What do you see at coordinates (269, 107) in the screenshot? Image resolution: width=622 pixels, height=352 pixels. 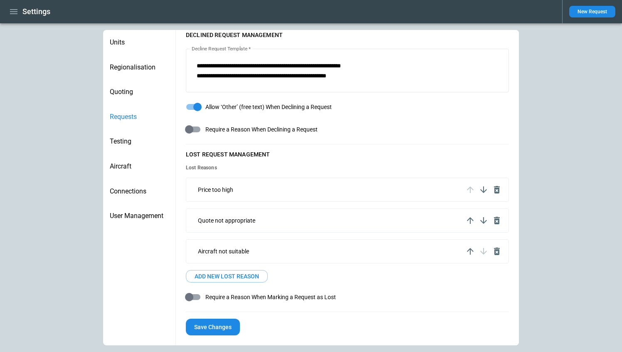 I see `span: Allow ‘Other’ (free text) When Declining a Request` at bounding box center [269, 107].